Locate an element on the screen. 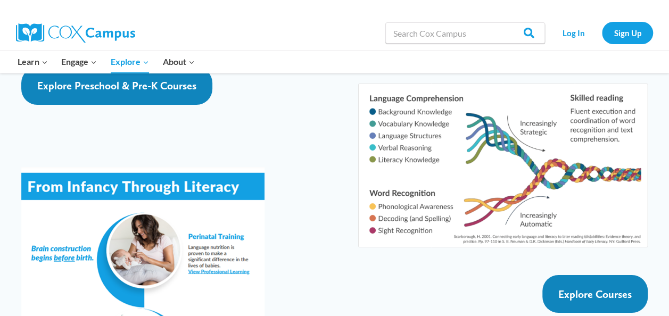 Image resolution: width=669 pixels, height=316 pixels. button: Child menu of Explore is located at coordinates (130, 62).